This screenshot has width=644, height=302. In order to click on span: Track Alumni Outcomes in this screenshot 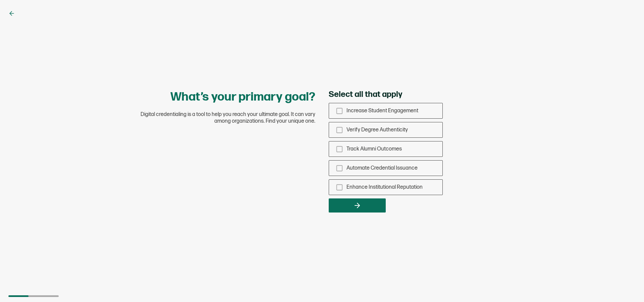, I will do `click(374, 149)`.